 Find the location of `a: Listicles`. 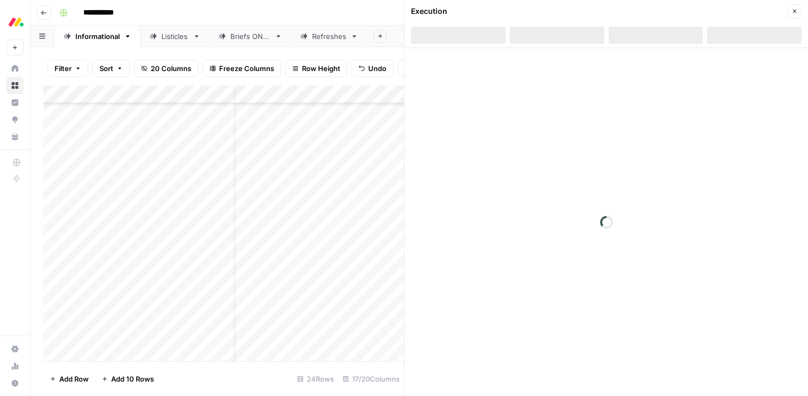

a: Listicles is located at coordinates (175, 36).